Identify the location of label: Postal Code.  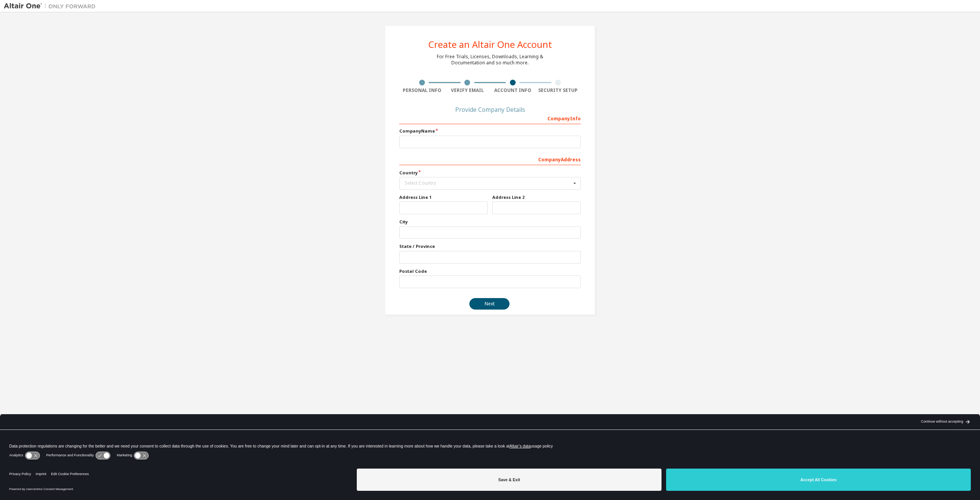
(490, 271).